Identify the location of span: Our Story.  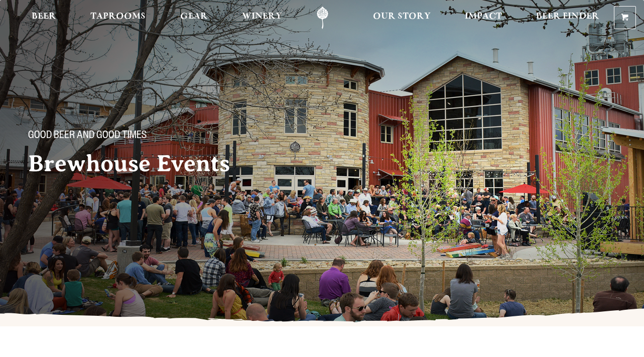
(401, 17).